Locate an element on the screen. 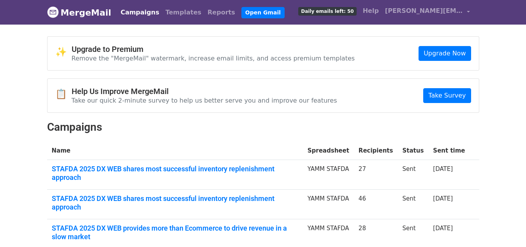 Image resolution: width=526 pixels, height=247 pixels. a: Daily emails left: 50 is located at coordinates (327, 11).